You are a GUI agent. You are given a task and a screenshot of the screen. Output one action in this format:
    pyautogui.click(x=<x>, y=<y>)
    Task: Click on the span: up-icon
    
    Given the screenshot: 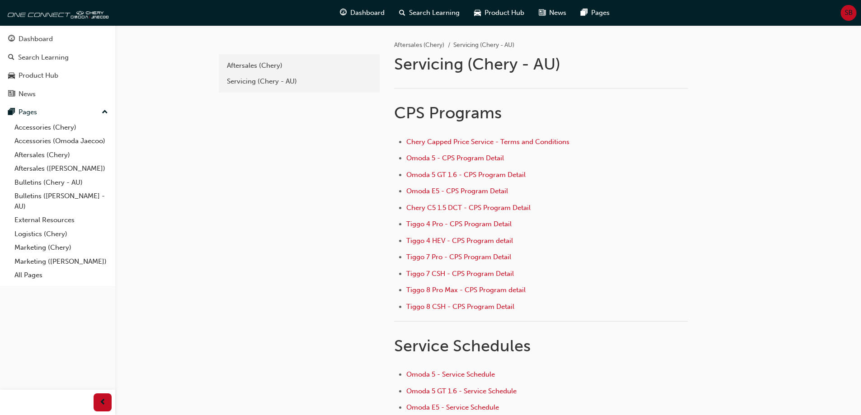 What is the action you would take?
    pyautogui.click(x=105, y=113)
    